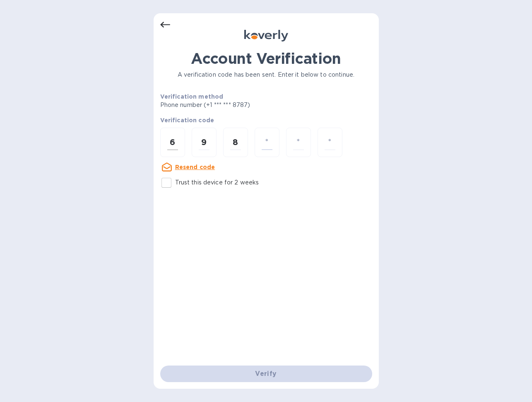  Describe the element at coordinates (266, 59) in the screenshot. I see `h1: Account Verification` at that location.